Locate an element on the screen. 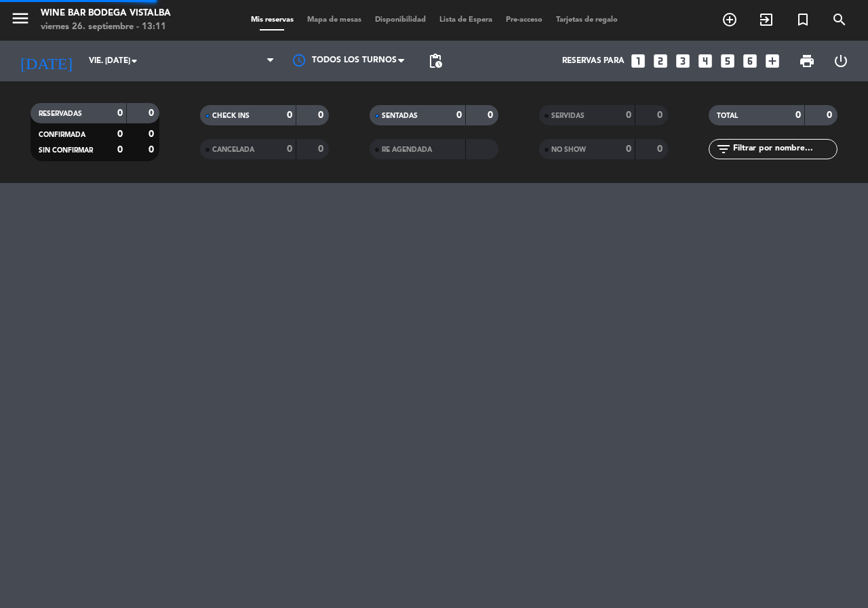 This screenshot has height=608, width=868. span: SENTADAS is located at coordinates (399, 116).